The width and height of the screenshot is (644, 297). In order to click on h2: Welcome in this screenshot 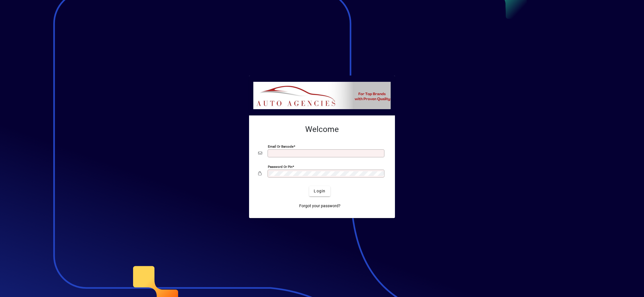, I will do `click(322, 129)`.